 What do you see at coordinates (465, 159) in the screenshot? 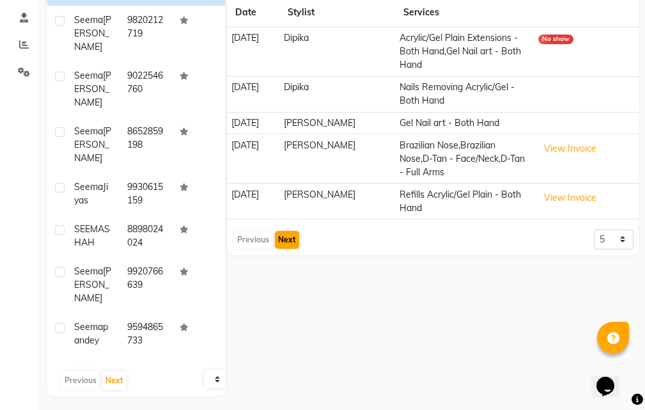
I see `td: Brazilian Nose,Brazilian Nose,D-Tan - Face/Neck,D-Tan - Full Arms` at bounding box center [465, 159].